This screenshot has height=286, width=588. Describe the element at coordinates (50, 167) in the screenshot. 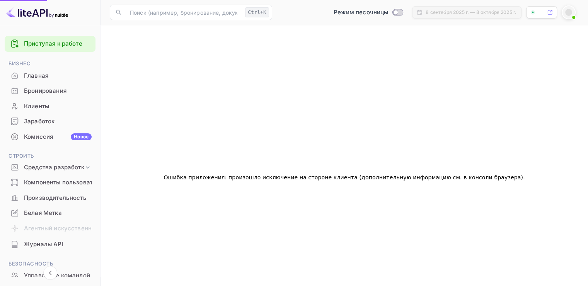

I see `div: Средства разработки` at that location.